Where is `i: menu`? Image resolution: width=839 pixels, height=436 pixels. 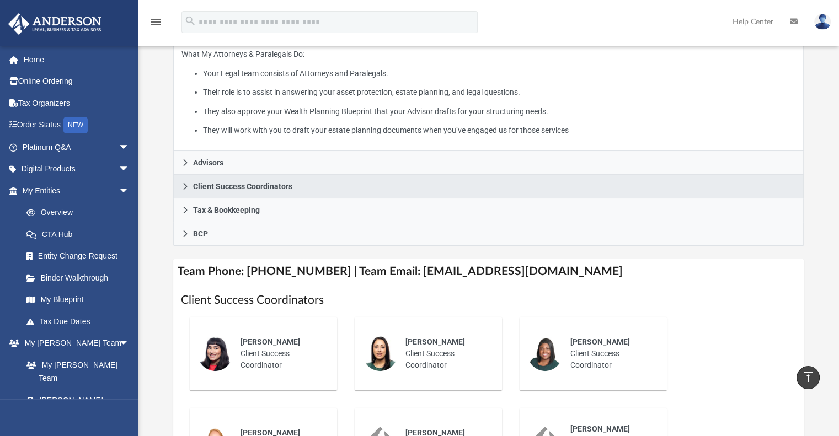 i: menu is located at coordinates (156, 22).